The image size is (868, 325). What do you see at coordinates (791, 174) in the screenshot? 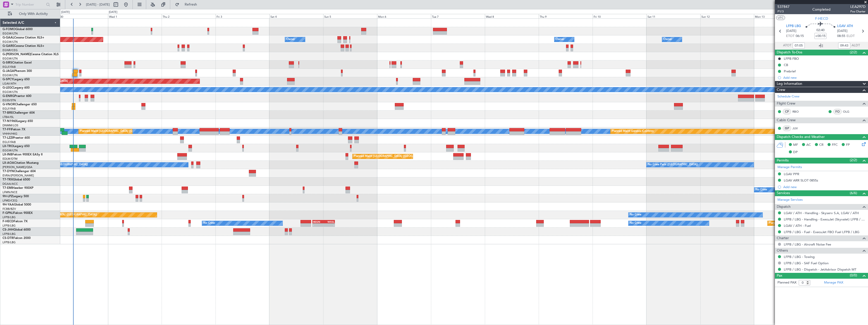
I see `div: LGAV PPR` at bounding box center [791, 174].